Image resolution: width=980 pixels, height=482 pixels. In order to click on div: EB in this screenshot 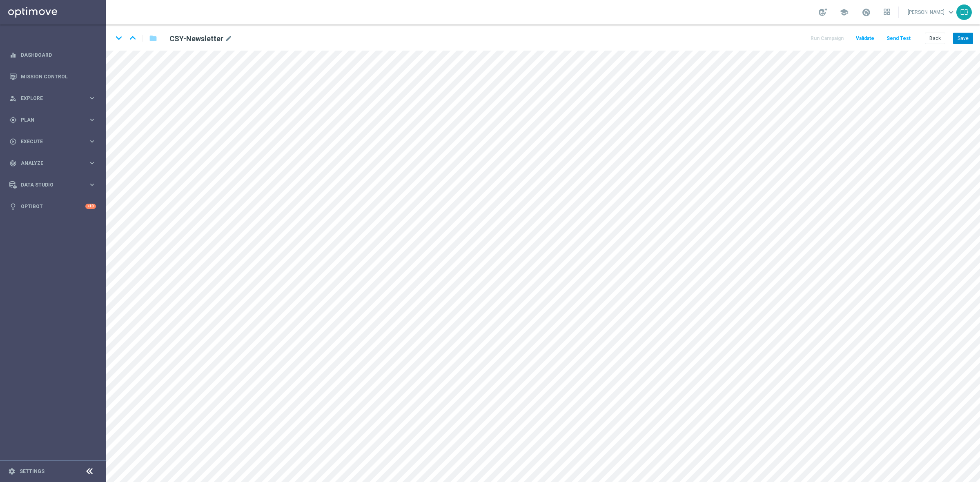, I will do `click(964, 12)`.